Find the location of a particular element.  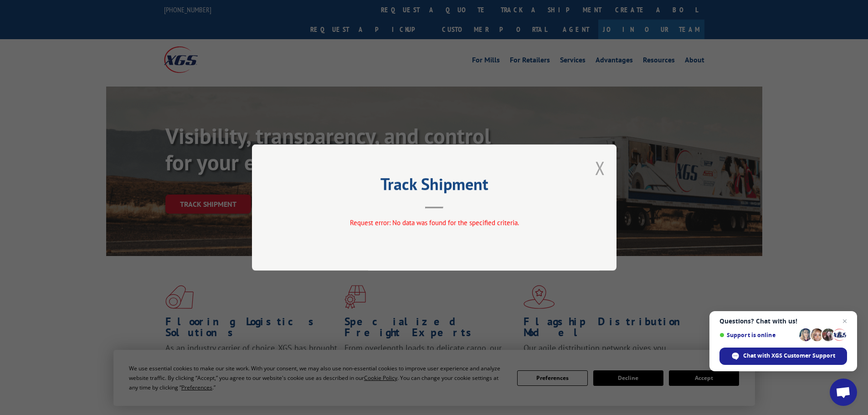

span: Request error: No data was found for the specified criteria. is located at coordinates (434, 223).